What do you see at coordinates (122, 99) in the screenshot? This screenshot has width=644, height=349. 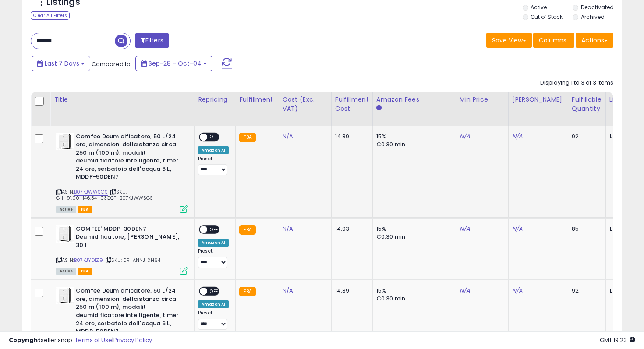 I see `div: Title` at bounding box center [122, 99].